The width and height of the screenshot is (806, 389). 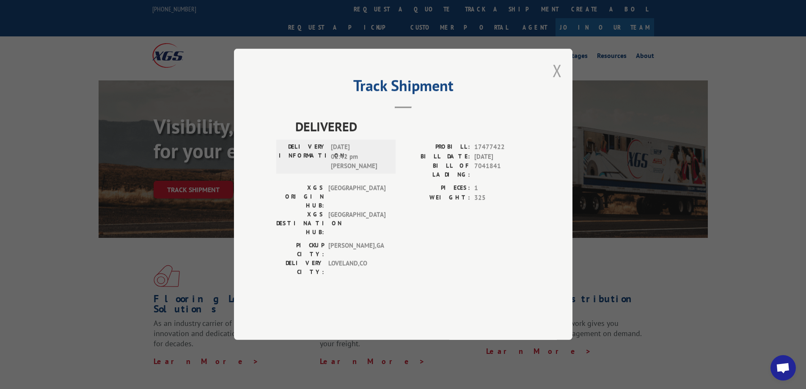 What do you see at coordinates (503, 147) in the screenshot?
I see `span: 17477422` at bounding box center [503, 147].